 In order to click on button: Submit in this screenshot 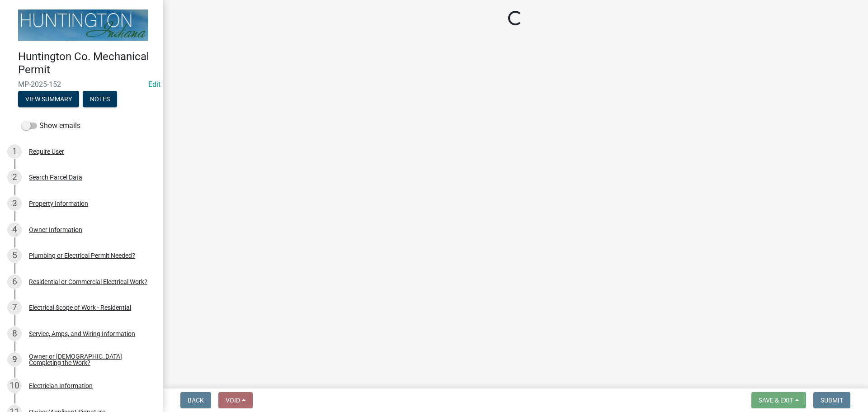, I will do `click(832, 400)`.